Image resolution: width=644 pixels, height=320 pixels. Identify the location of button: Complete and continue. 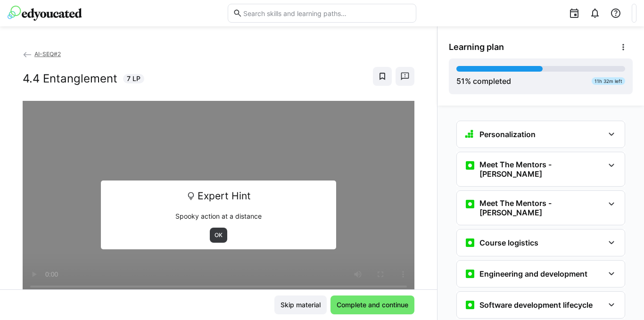
(373, 305).